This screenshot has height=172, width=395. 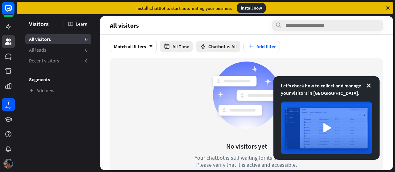 I want to click on div: 7, so click(x=8, y=103).